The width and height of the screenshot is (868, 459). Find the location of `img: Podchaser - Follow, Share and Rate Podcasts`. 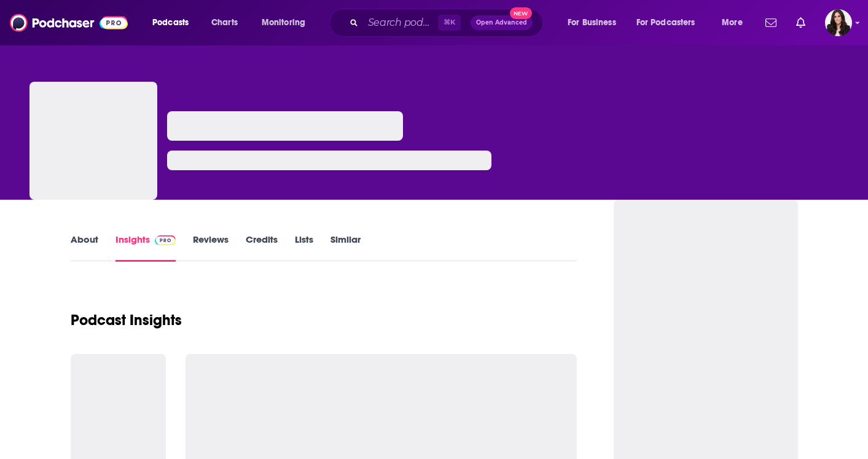

img: Podchaser - Follow, Share and Rate Podcasts is located at coordinates (69, 23).